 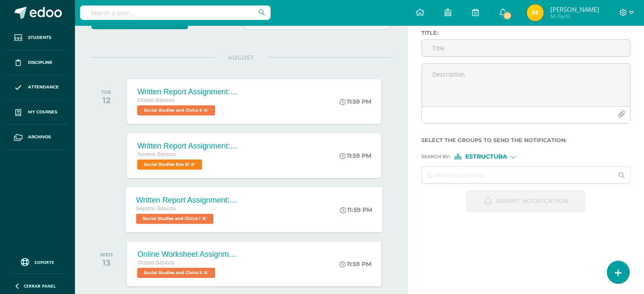 What do you see at coordinates (37, 88) in the screenshot?
I see `a: Attendance` at bounding box center [37, 88].